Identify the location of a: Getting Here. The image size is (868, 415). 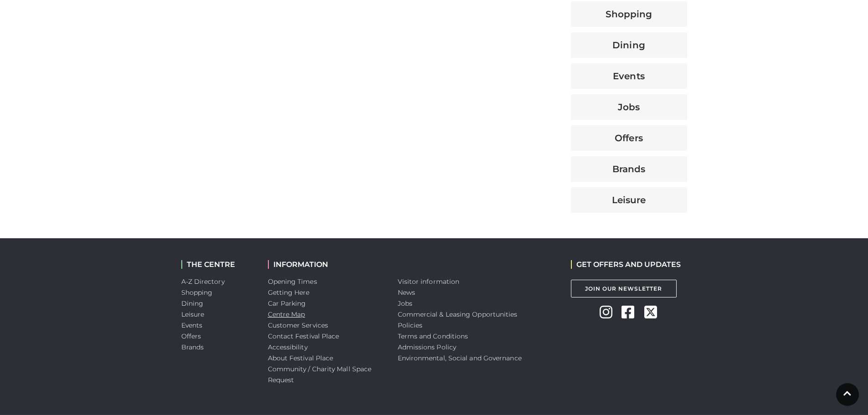
(289, 292).